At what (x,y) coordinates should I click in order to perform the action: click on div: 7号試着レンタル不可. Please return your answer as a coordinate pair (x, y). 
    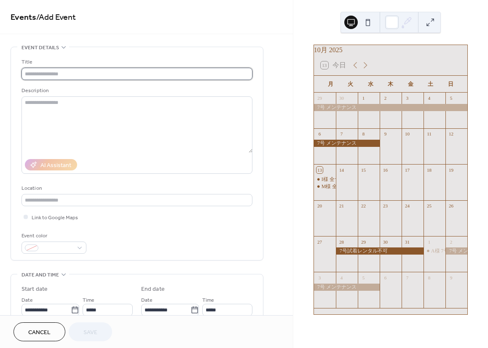
    Looking at the image, I should click on (380, 251).